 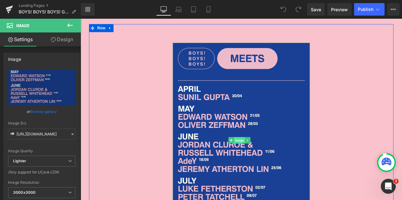 I want to click on a: Desktop, so click(x=164, y=9).